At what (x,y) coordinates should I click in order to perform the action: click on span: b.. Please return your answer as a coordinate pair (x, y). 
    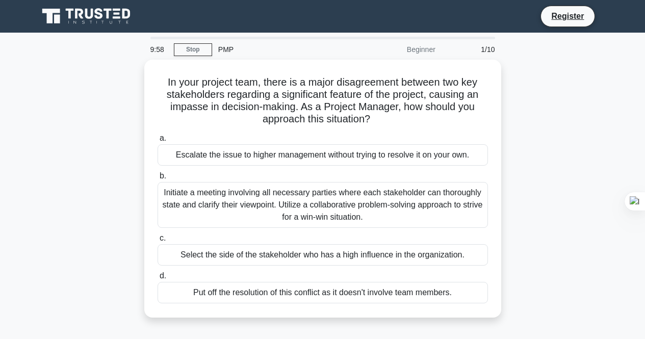
    Looking at the image, I should click on (163, 175).